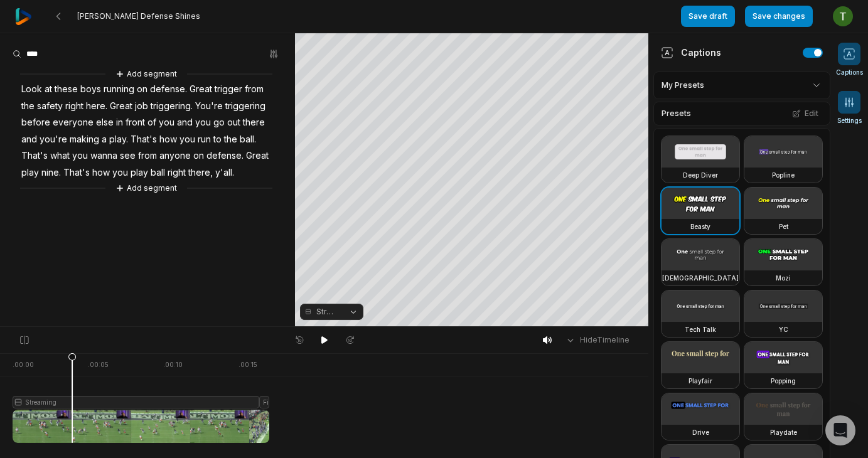 Image resolution: width=868 pixels, height=458 pixels. Describe the element at coordinates (783, 381) in the screenshot. I see `h3: Popping` at that location.